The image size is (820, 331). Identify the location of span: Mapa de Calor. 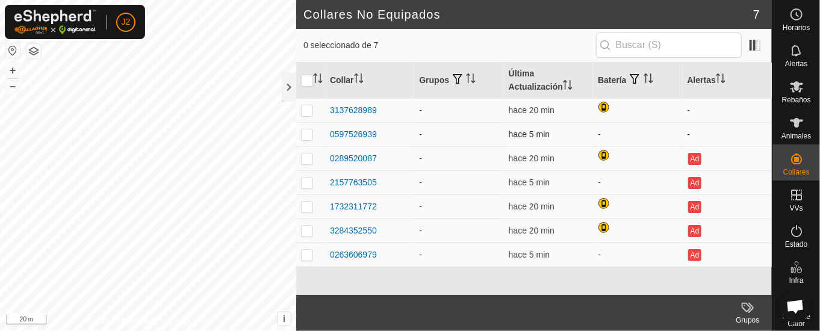
(796, 320).